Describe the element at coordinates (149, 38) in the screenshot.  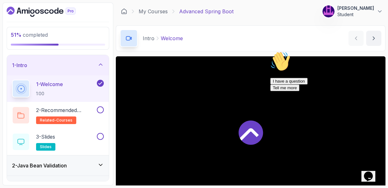
I see `p: Intro` at that location.